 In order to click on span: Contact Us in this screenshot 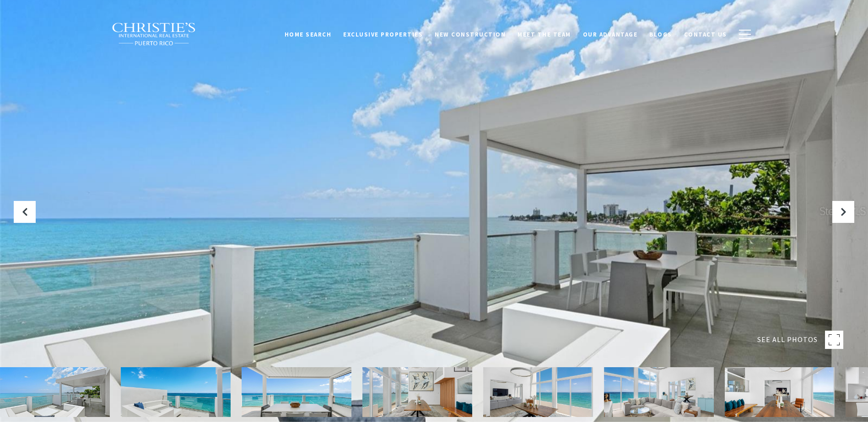, I will do `click(706, 33)`.